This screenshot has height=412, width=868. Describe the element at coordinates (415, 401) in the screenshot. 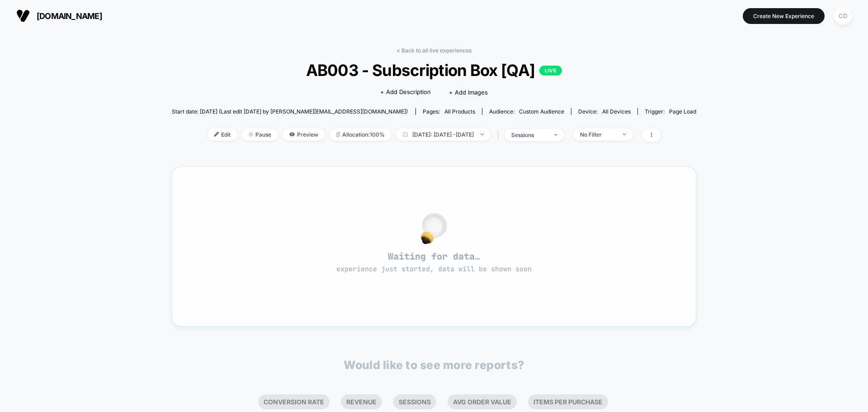

I see `li: Sessions` at that location.